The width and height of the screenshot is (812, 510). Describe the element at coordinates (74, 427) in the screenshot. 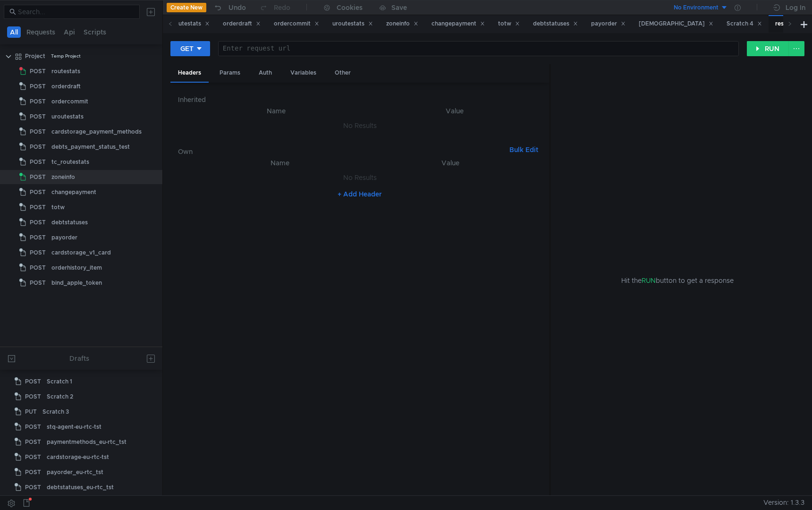

I see `div: stq-agent-eu-rtc-tst` at that location.